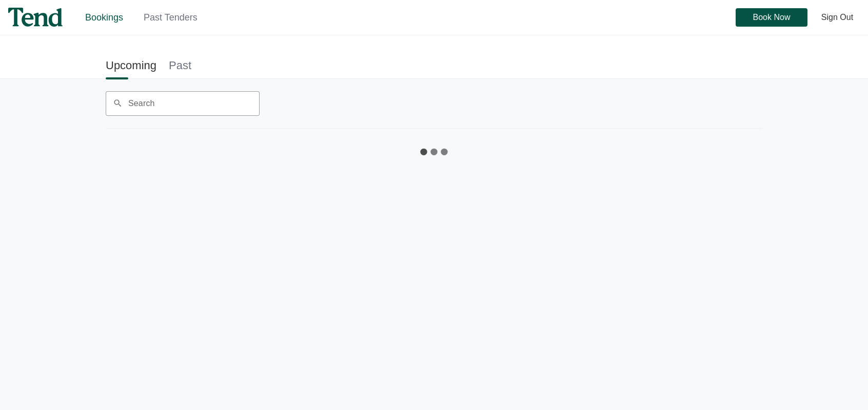 The width and height of the screenshot is (868, 410). What do you see at coordinates (837, 17) in the screenshot?
I see `button: Sign Out` at bounding box center [837, 17].